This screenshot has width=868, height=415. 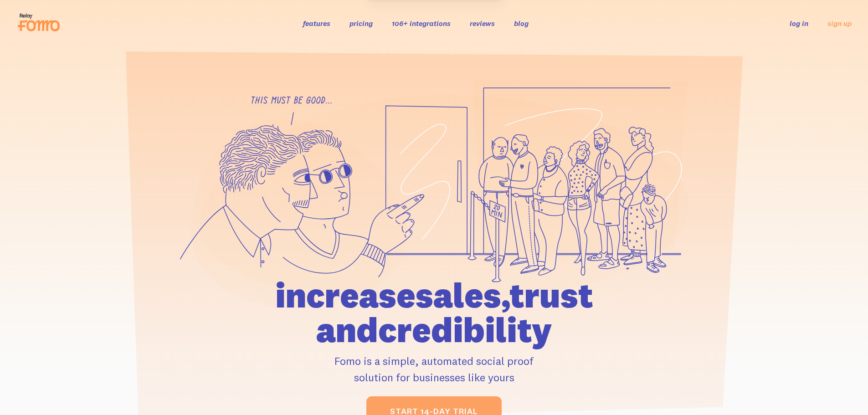 What do you see at coordinates (482, 23) in the screenshot?
I see `a: reviews` at bounding box center [482, 23].